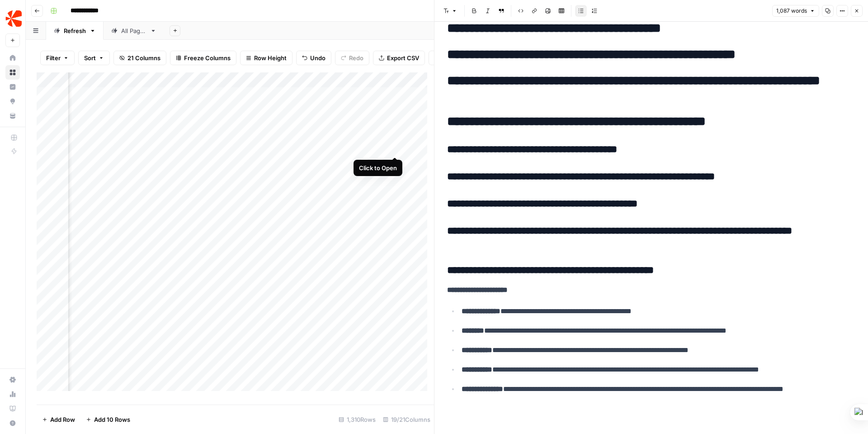 Image resolution: width=868 pixels, height=434 pixels. Describe the element at coordinates (134, 30) in the screenshot. I see `div: All Pages` at that location.